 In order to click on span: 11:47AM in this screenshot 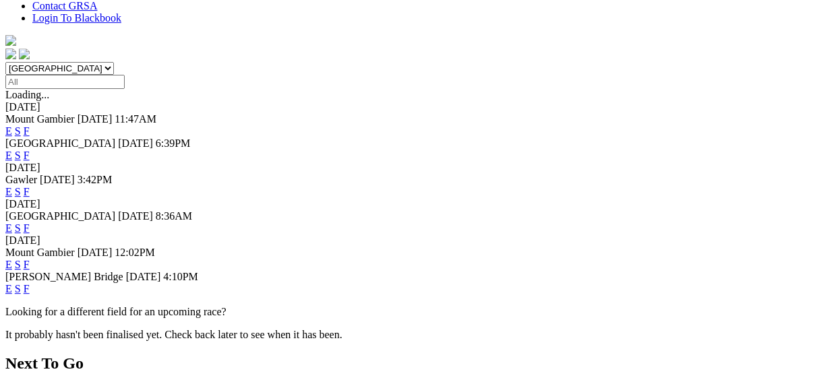, I will do `click(136, 119)`.